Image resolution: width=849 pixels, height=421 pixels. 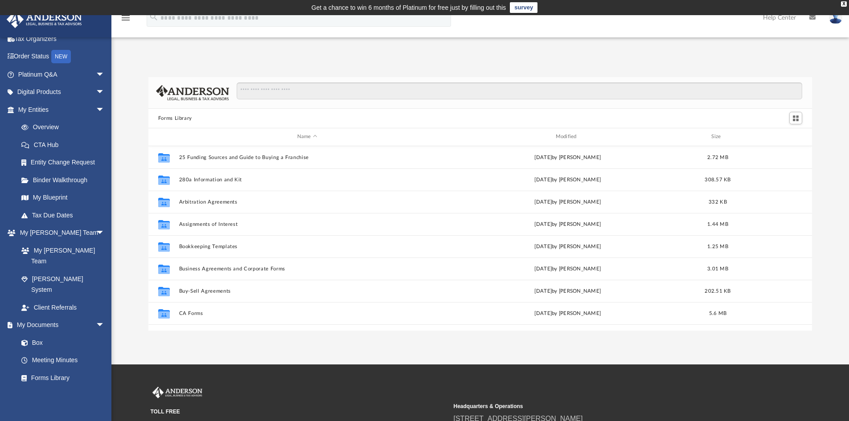 I want to click on div: grid, so click(x=481, y=238).